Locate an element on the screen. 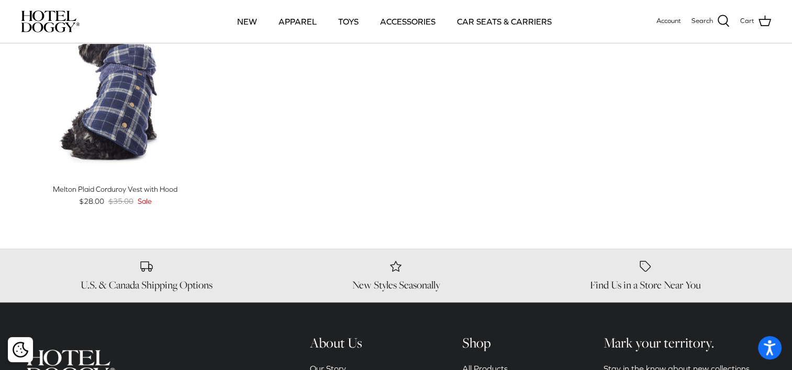 The width and height of the screenshot is (792, 370). h6: New Styles Seasonally is located at coordinates (396, 285).